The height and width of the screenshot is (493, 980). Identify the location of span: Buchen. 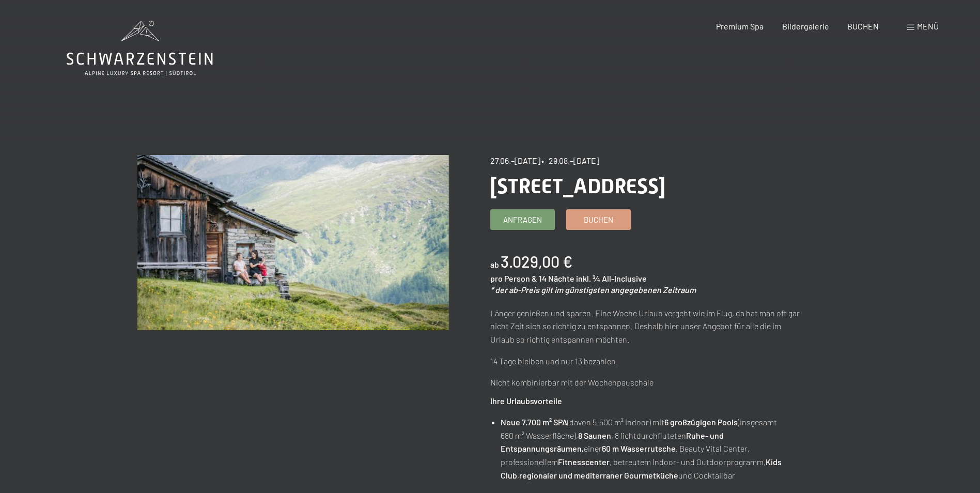
(598, 220).